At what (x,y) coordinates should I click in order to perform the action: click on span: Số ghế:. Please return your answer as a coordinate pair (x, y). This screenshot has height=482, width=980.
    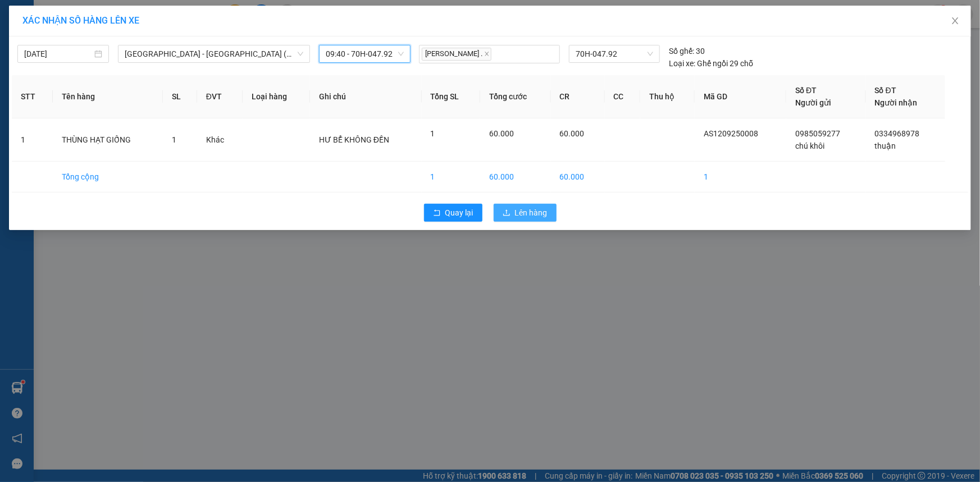
    Looking at the image, I should click on (681, 51).